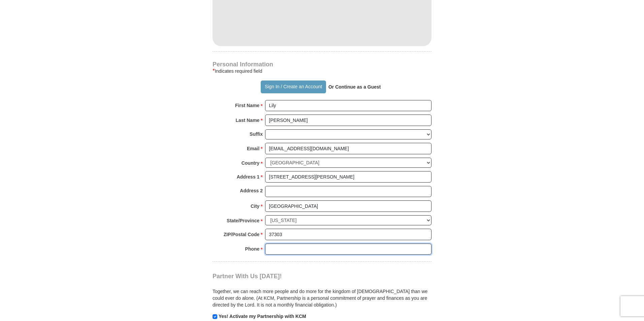  Describe the element at coordinates (256, 134) in the screenshot. I see `strong: Suffix` at that location.